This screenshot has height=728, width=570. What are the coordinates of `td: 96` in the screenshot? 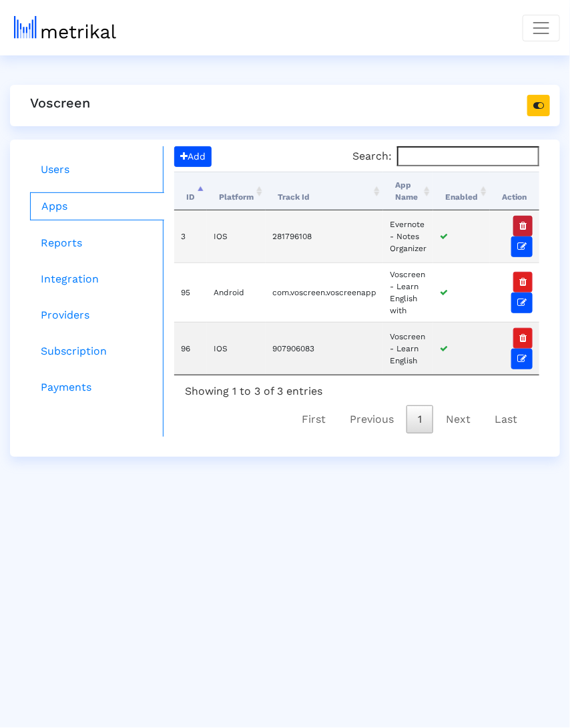 It's located at (191, 348).